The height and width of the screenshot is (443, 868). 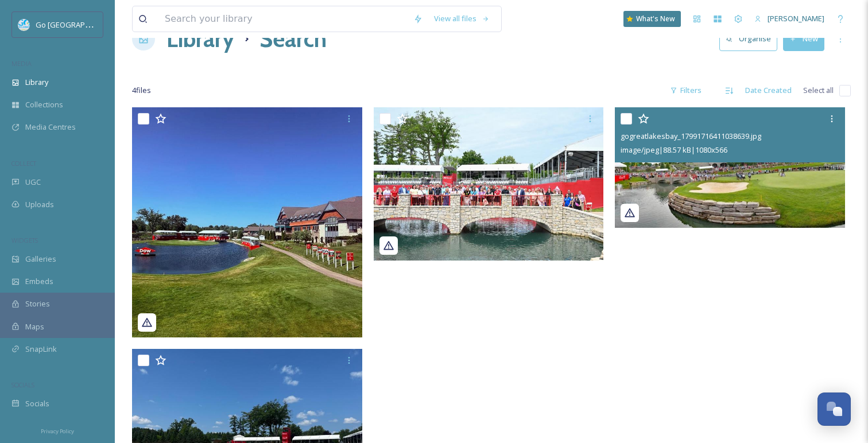 I want to click on button: Organise, so click(x=748, y=39).